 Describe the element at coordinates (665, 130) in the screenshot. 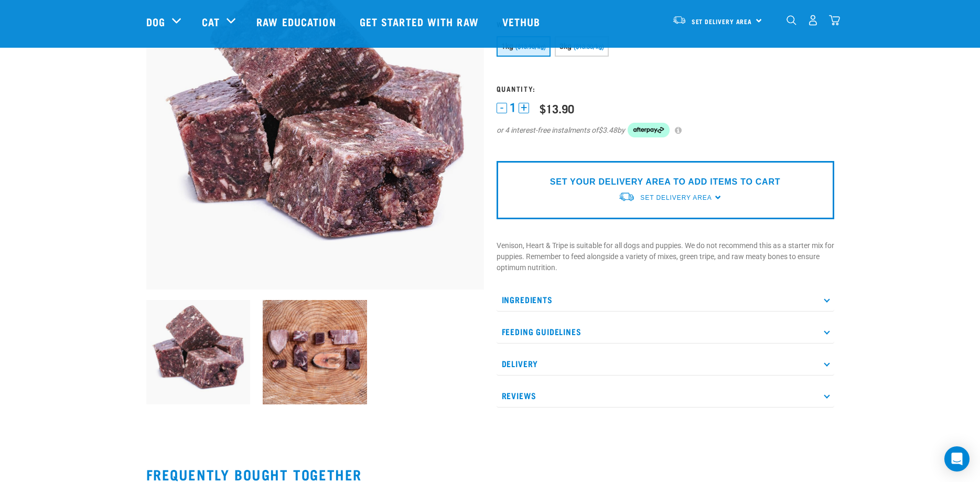

I see `div: or 4 interest-free instalments of by` at that location.